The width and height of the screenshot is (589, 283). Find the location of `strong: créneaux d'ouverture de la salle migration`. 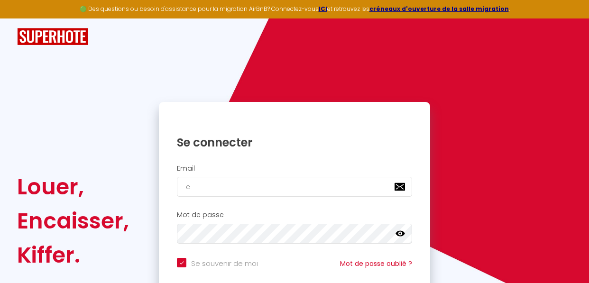

strong: créneaux d'ouverture de la salle migration is located at coordinates (439, 9).